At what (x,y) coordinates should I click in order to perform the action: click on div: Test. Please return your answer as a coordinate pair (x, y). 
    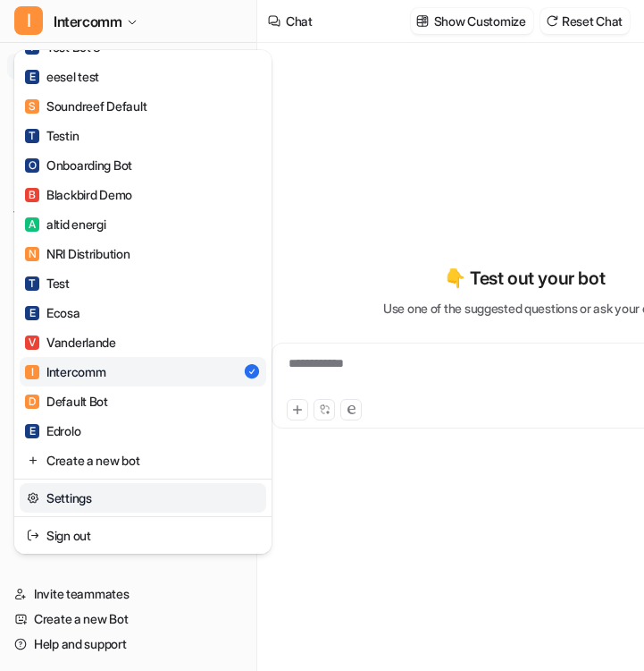
    Looking at the image, I should click on (48, 283).